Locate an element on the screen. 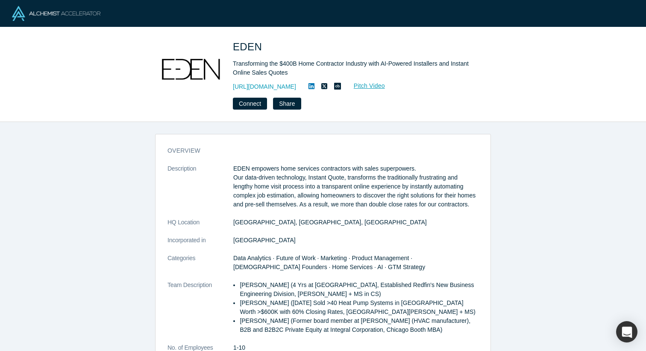 The height and width of the screenshot is (351, 646). dt: Incorporated in is located at coordinates (200, 245).